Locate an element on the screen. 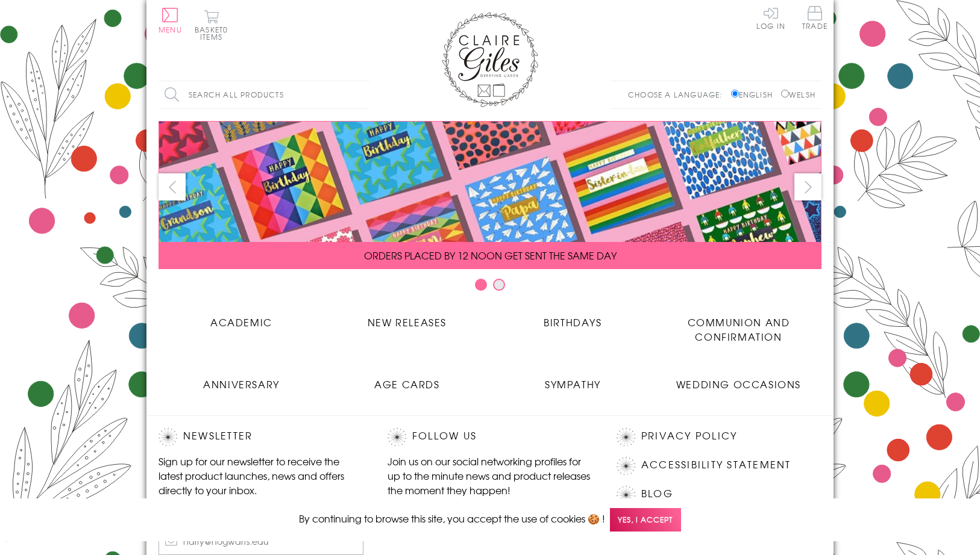 The width and height of the screenshot is (980, 555). button: next is located at coordinates (808, 186).